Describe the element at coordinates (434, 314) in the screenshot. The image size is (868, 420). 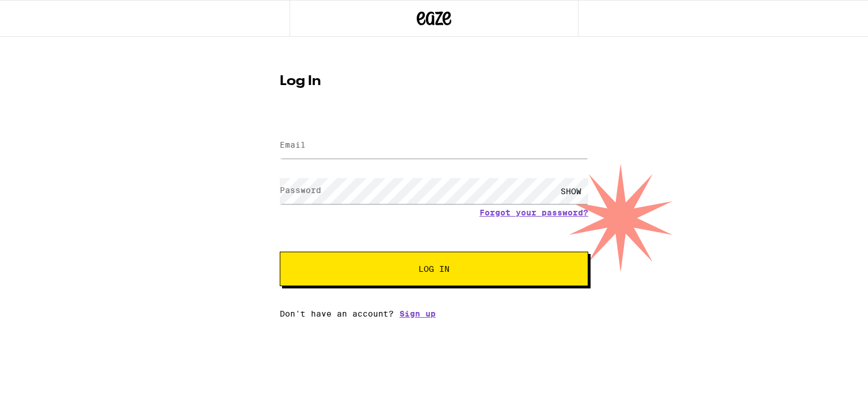
I see `div: Don't have an account?` at that location.